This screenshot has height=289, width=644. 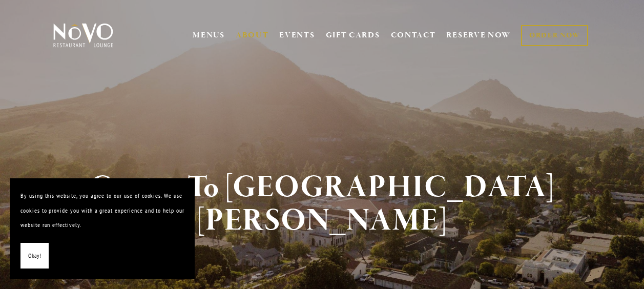 What do you see at coordinates (209, 36) in the screenshot?
I see `a: MENUS` at bounding box center [209, 36].